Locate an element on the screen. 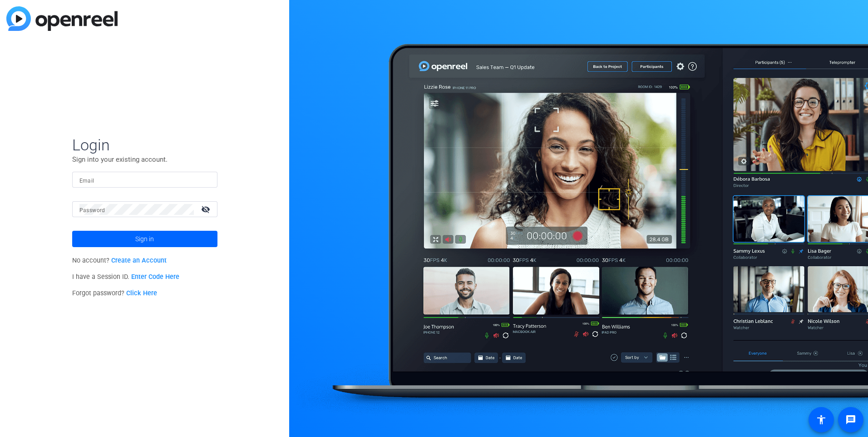 The height and width of the screenshot is (437, 868). span: Sign in is located at coordinates (144, 239).